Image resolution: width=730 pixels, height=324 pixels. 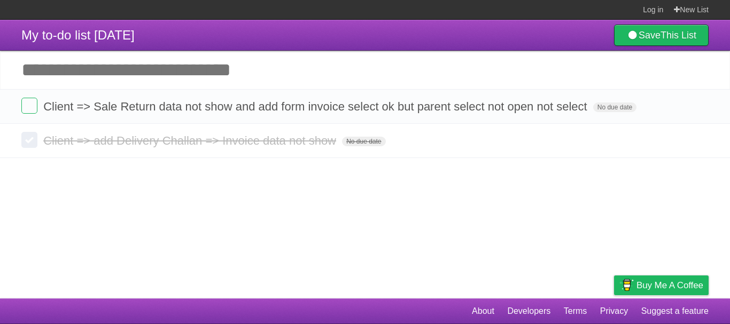 What do you see at coordinates (669, 285) in the screenshot?
I see `span: Buy me a coffee` at bounding box center [669, 285].